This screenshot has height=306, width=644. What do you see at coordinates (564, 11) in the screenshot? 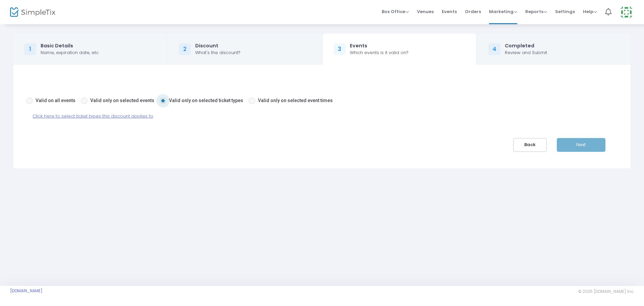
I see `span: Settings` at bounding box center [564, 11].